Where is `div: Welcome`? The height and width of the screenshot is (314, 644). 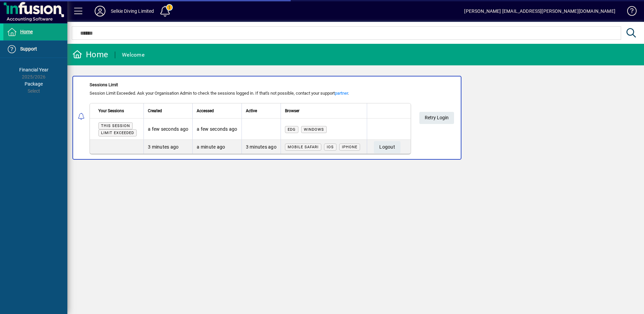 div: Welcome is located at coordinates (133, 55).